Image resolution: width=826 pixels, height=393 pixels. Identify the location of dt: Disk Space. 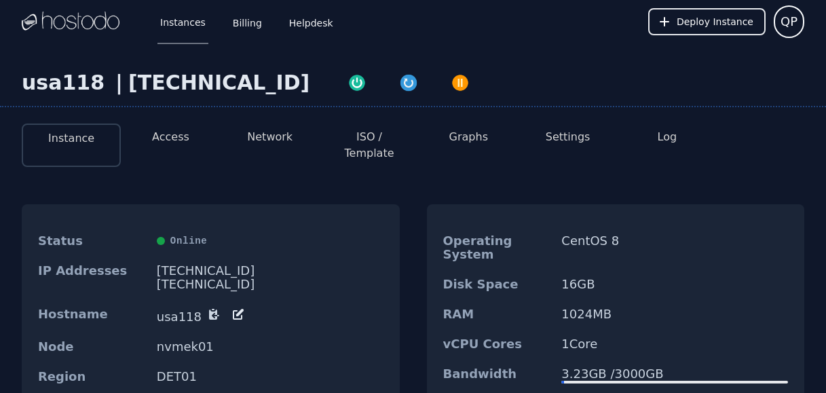
(497, 285).